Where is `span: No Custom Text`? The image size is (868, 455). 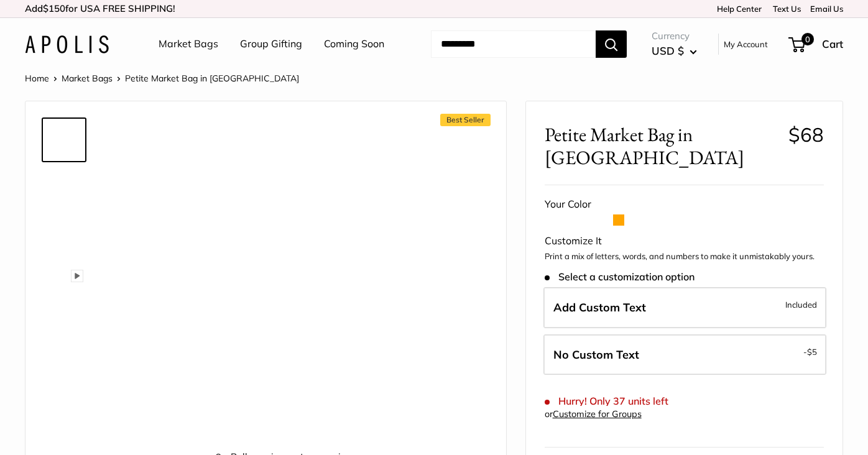 span: No Custom Text is located at coordinates (596, 355).